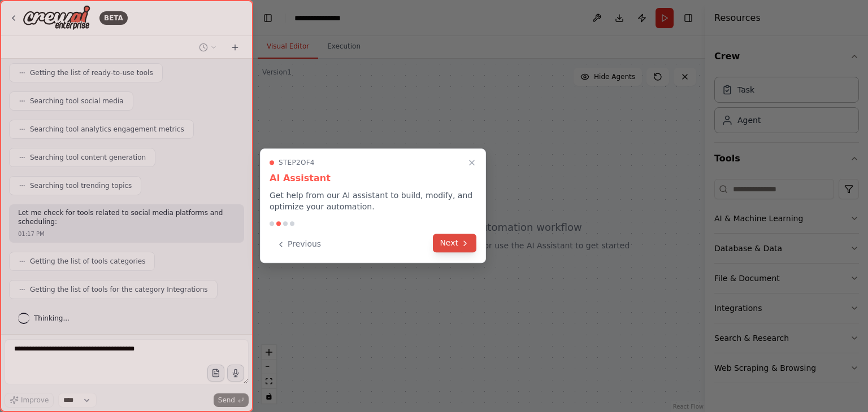 The height and width of the screenshot is (412, 868). What do you see at coordinates (471, 162) in the screenshot?
I see `button: Close walkthrough` at bounding box center [471, 162].